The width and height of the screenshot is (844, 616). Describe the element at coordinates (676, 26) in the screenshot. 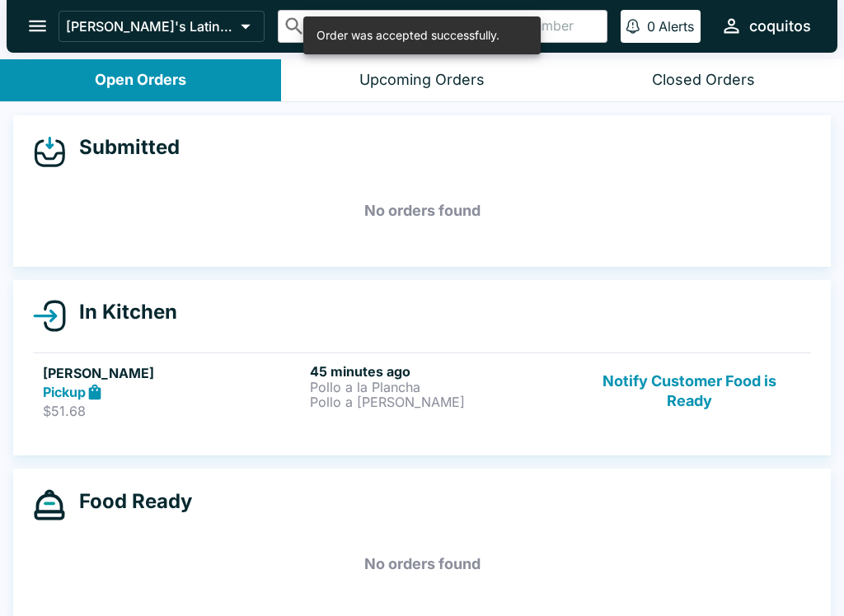

I see `p: Alerts` at that location.